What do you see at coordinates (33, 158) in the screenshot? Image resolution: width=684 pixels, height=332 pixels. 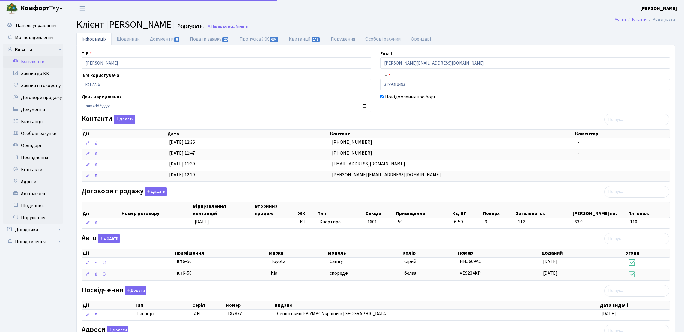 I see `a: Посвідчення` at bounding box center [33, 158].